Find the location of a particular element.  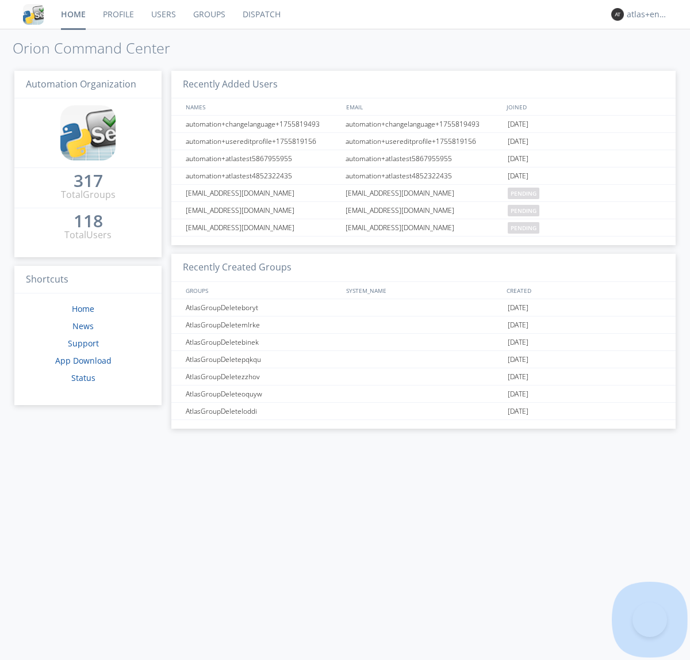

h3: Recently Created Groups is located at coordinates (423, 267).